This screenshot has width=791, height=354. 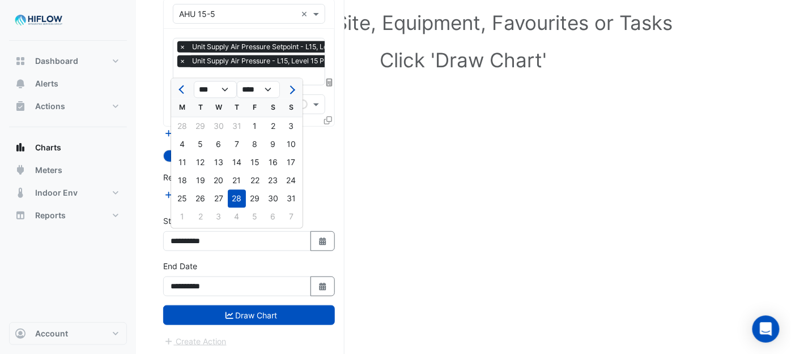 I want to click on div: Tuesday, August 19, 2025, so click(x=200, y=181).